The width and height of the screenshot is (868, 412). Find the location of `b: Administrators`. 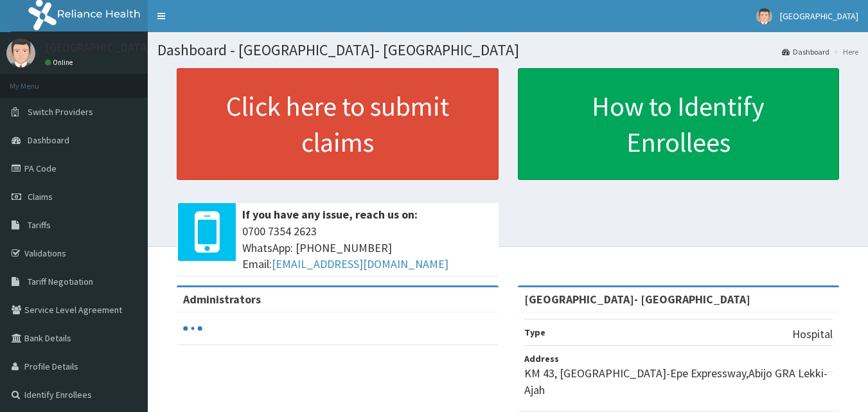

b: Administrators is located at coordinates (221, 299).